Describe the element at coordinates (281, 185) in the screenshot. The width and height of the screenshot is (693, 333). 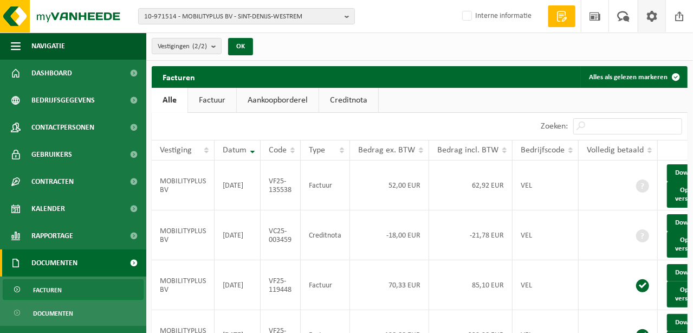
I see `td: VF25-135538` at that location.